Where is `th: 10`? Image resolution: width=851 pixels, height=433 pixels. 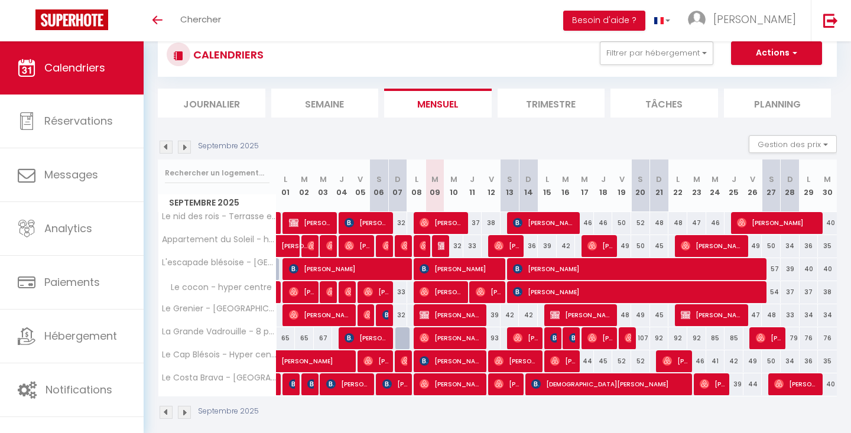 th: 10 is located at coordinates (454, 186).